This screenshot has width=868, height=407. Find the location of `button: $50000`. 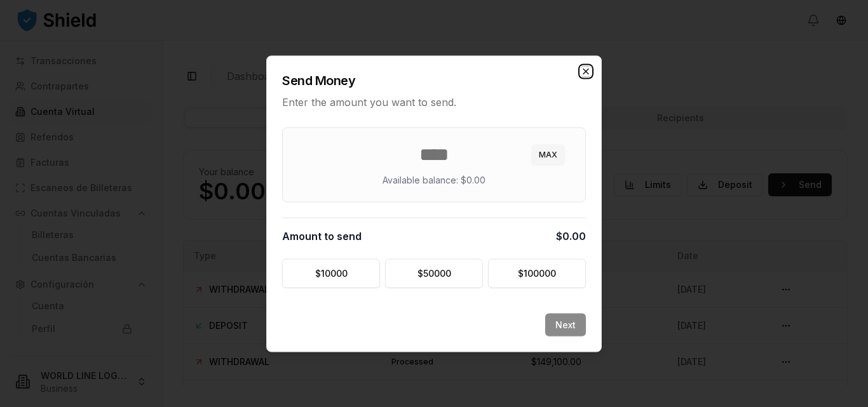

button: $50000 is located at coordinates (434, 273).